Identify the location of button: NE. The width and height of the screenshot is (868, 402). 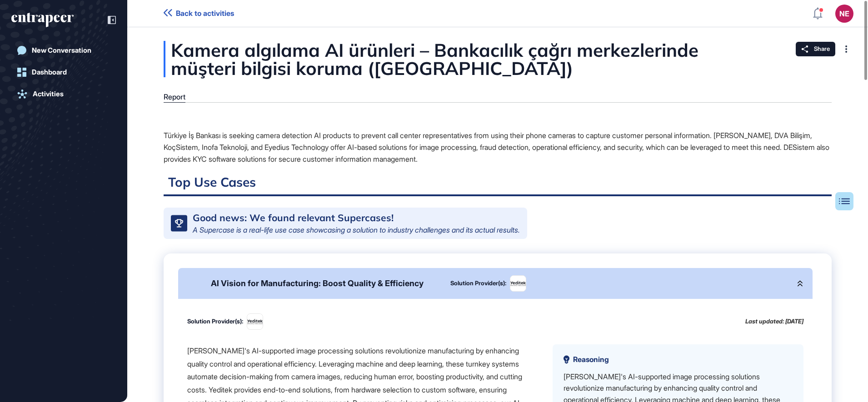
(844, 14).